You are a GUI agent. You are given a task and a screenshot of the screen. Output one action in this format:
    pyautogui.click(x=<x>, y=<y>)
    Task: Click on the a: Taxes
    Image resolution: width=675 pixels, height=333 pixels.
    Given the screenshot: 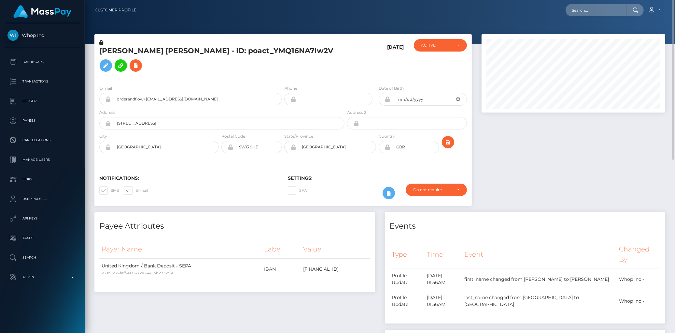 What is the action you would take?
    pyautogui.click(x=42, y=238)
    